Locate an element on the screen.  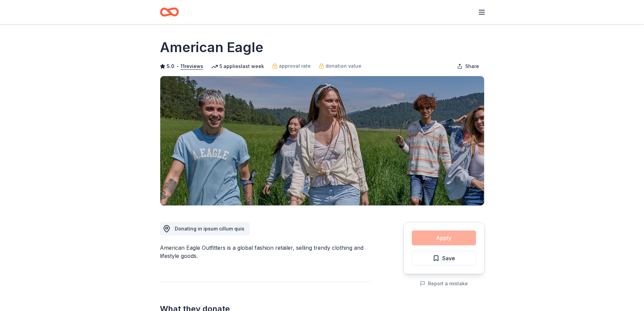
span: 5.0 is located at coordinates (170, 67).